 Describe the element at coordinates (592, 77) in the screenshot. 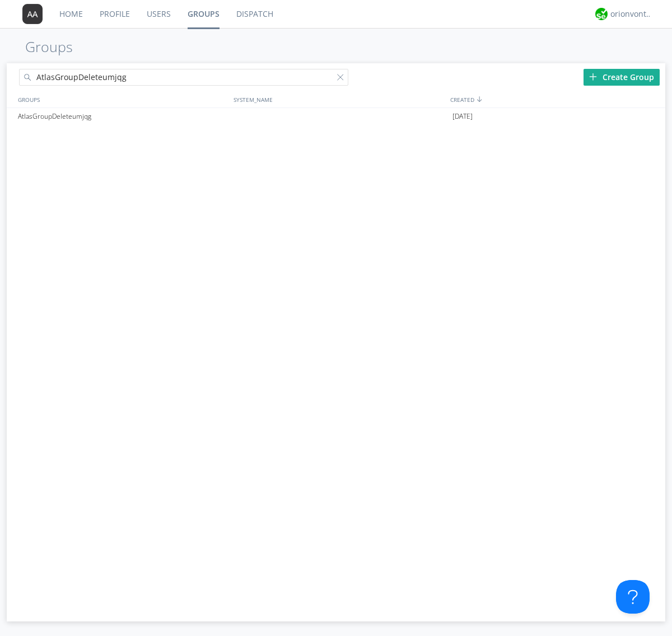

I see `img: plus.svg` at that location.